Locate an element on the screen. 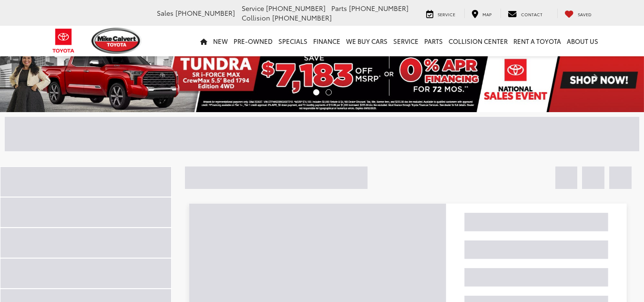  a: Pre-Owned is located at coordinates (253, 41).